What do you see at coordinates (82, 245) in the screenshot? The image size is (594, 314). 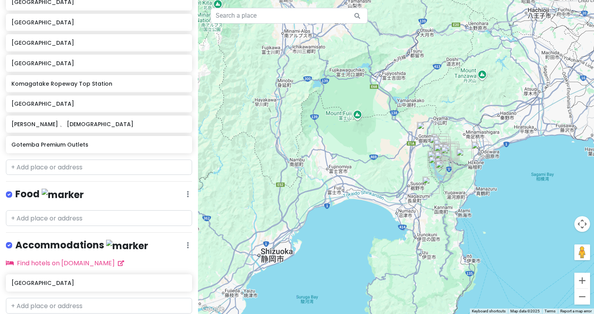 I see `h4: Accommodations` at bounding box center [82, 245].